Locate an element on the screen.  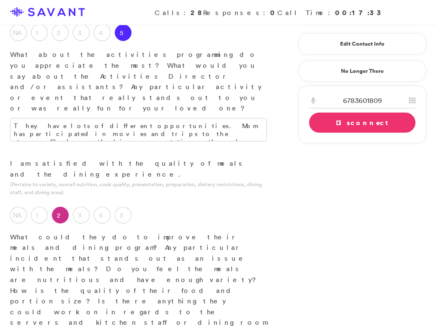
strong: 00:17:33 is located at coordinates (359, 13).